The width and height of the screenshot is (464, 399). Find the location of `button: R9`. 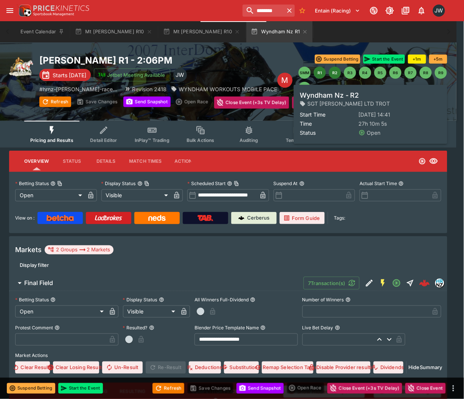

button: R9 is located at coordinates (441, 73).